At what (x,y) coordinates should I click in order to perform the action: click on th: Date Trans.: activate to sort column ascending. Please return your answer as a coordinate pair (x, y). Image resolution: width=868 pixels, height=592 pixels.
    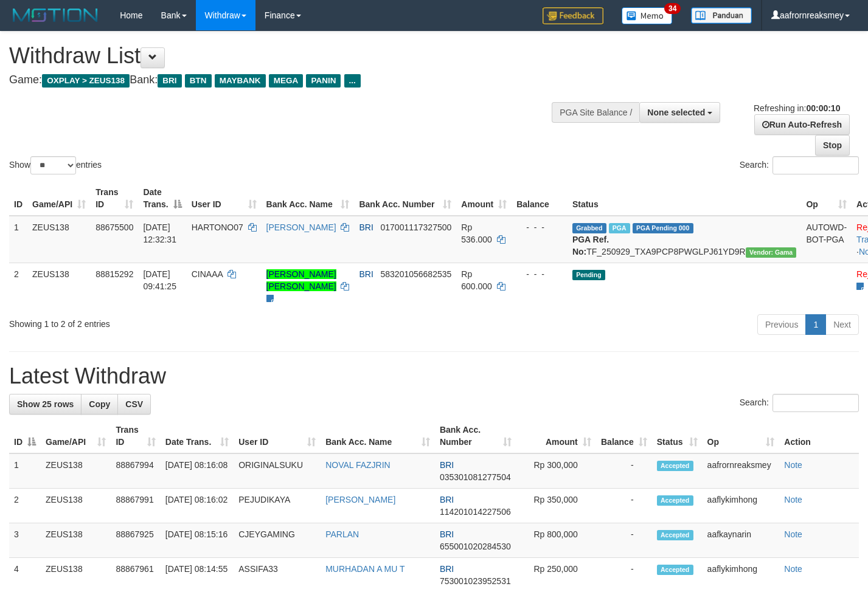
    Looking at the image, I should click on (197, 436).